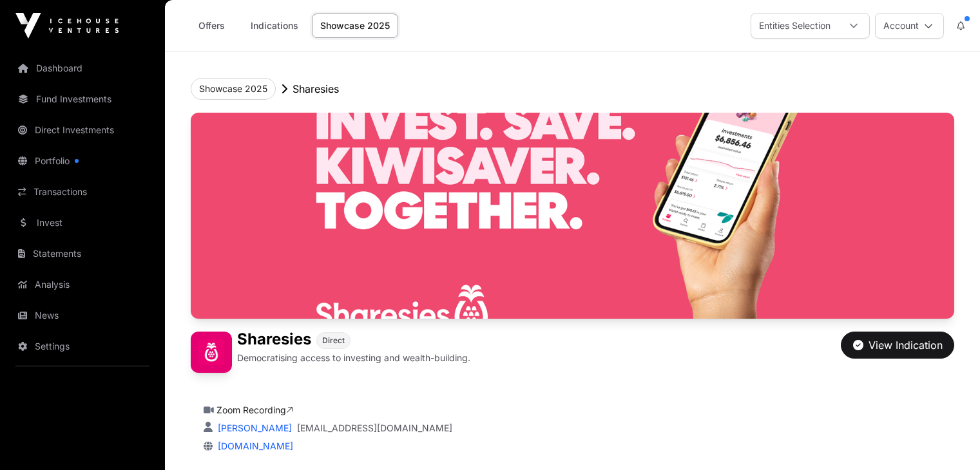 This screenshot has height=470, width=980. Describe the element at coordinates (83, 68) in the screenshot. I see `a: Dashboard` at that location.